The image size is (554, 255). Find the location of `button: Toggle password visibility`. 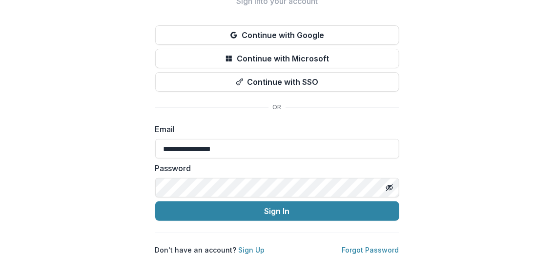

button: Toggle password visibility is located at coordinates (390, 188).